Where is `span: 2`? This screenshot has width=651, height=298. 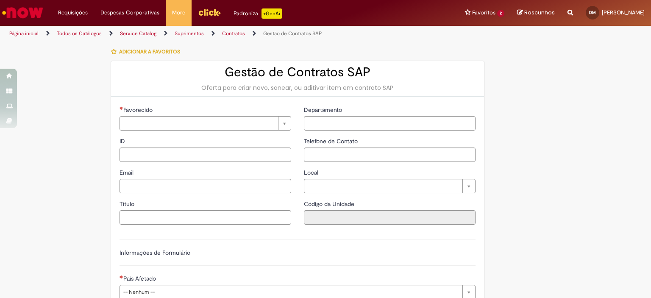
span: 2 is located at coordinates (500, 13).